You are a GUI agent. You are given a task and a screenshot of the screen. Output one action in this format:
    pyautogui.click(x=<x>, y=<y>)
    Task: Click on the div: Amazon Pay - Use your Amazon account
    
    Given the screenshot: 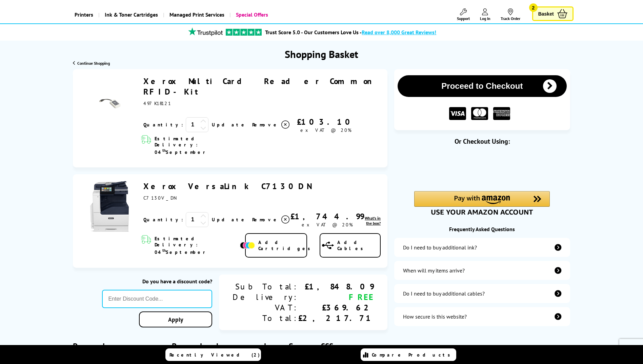 What is the action you would take?
    pyautogui.click(x=482, y=203)
    